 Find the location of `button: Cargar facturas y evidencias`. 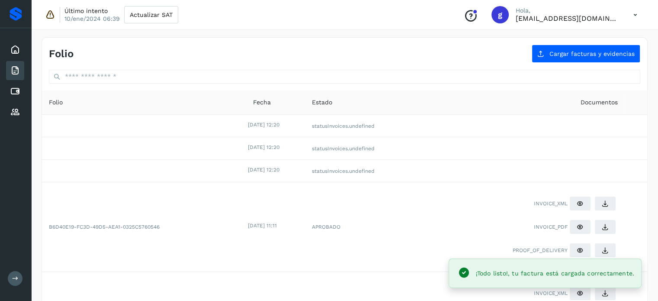

button: Cargar facturas y evidencias is located at coordinates (586, 54).